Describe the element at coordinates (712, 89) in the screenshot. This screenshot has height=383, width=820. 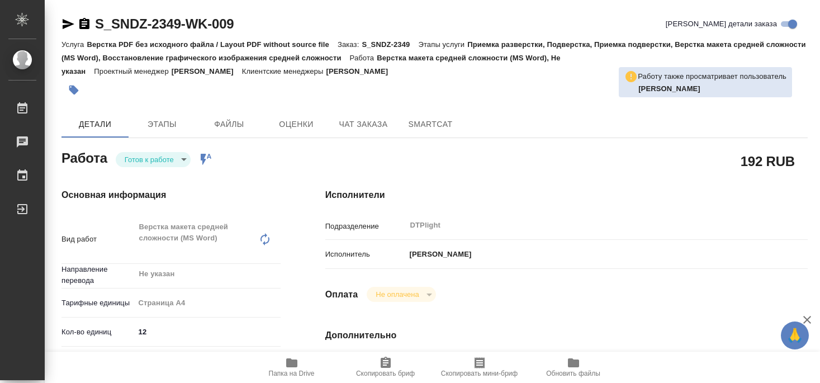
I see `p: Дзюндзя Нина` at that location.